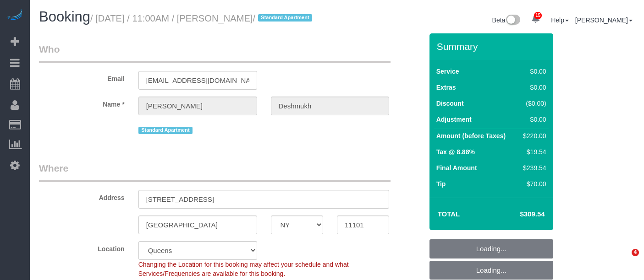 This screenshot has height=280, width=644. What do you see at coordinates (533, 103) in the screenshot?
I see `div: ($0.00)` at bounding box center [533, 103].